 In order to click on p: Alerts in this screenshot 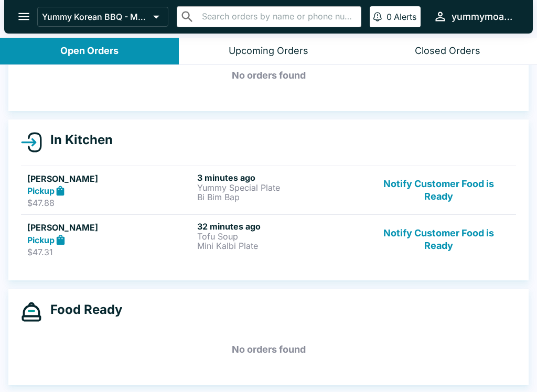, I will do `click(405, 17)`.